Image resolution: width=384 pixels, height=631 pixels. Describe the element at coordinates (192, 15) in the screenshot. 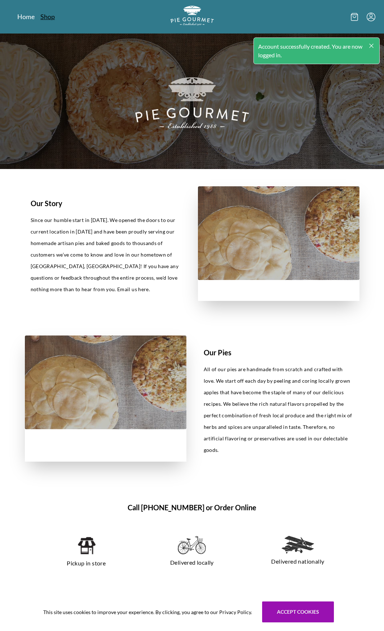

I see `img: logo` at that location.